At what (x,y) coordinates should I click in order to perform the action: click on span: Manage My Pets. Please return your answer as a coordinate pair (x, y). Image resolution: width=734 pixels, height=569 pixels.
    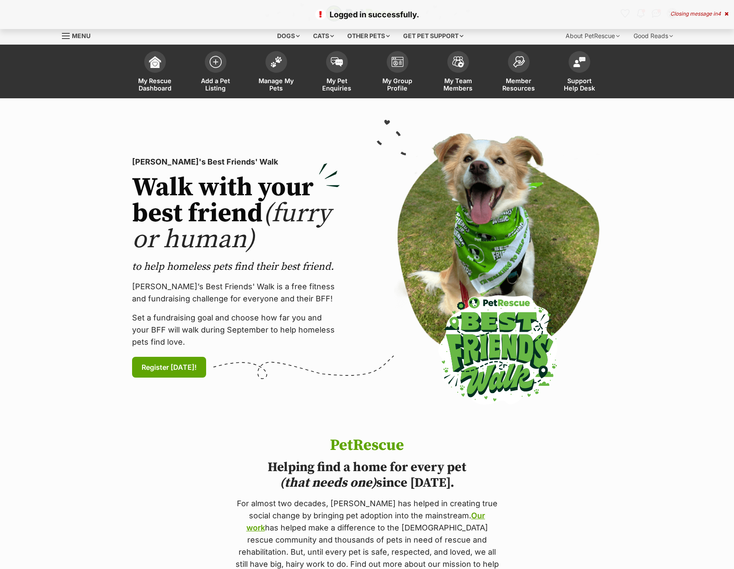
    Looking at the image, I should click on (276, 84).